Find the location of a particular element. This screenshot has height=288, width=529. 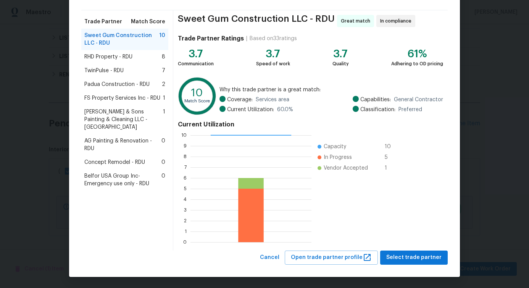

span: Match Score is located at coordinates (148, 22).